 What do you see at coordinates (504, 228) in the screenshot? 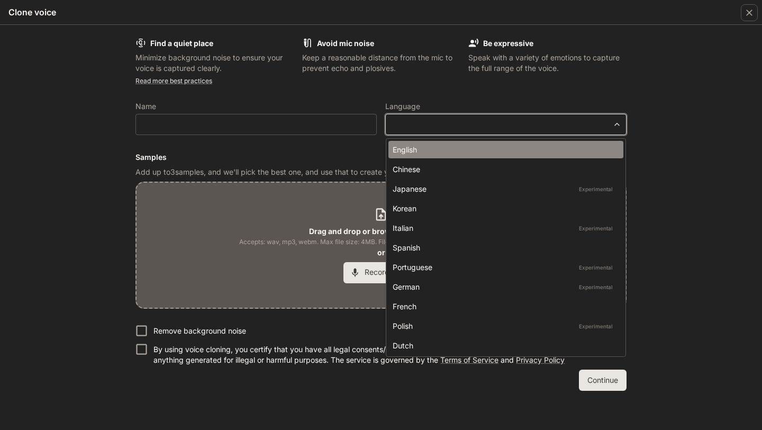
I see `div: Italian` at bounding box center [504, 228].